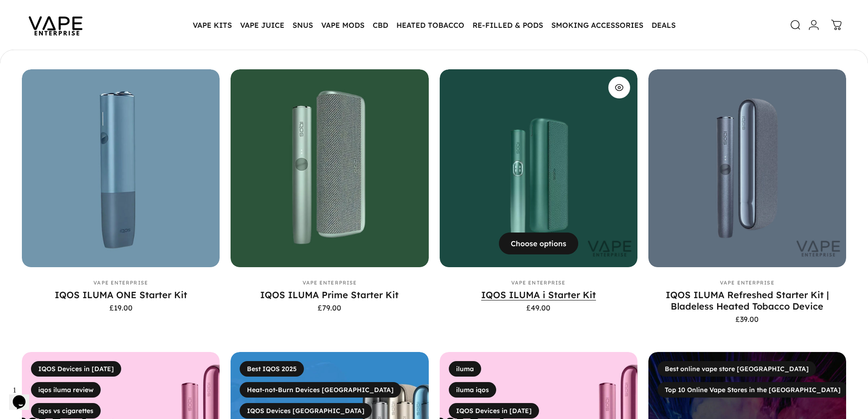 The image size is (868, 419). I want to click on span: £19.00, so click(121, 308).